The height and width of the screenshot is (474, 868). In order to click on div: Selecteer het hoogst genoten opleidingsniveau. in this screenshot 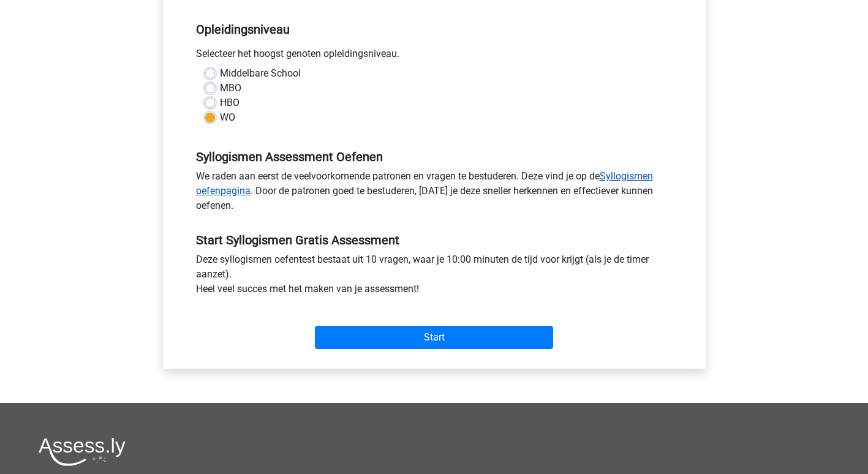, I will do `click(434, 57)`.